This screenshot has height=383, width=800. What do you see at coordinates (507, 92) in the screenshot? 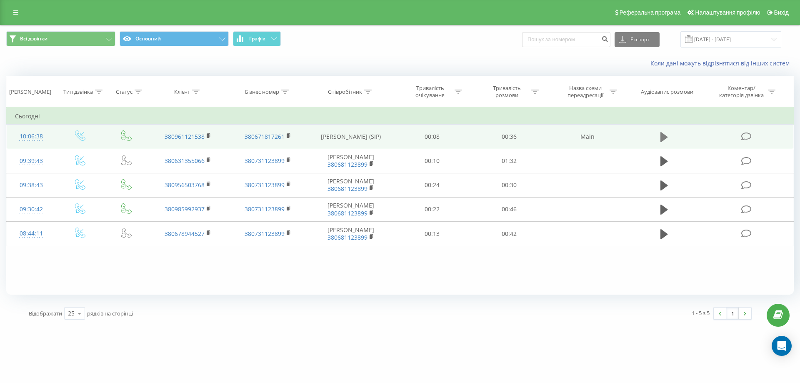
I see `div: Тривалість розмови` at bounding box center [507, 92].